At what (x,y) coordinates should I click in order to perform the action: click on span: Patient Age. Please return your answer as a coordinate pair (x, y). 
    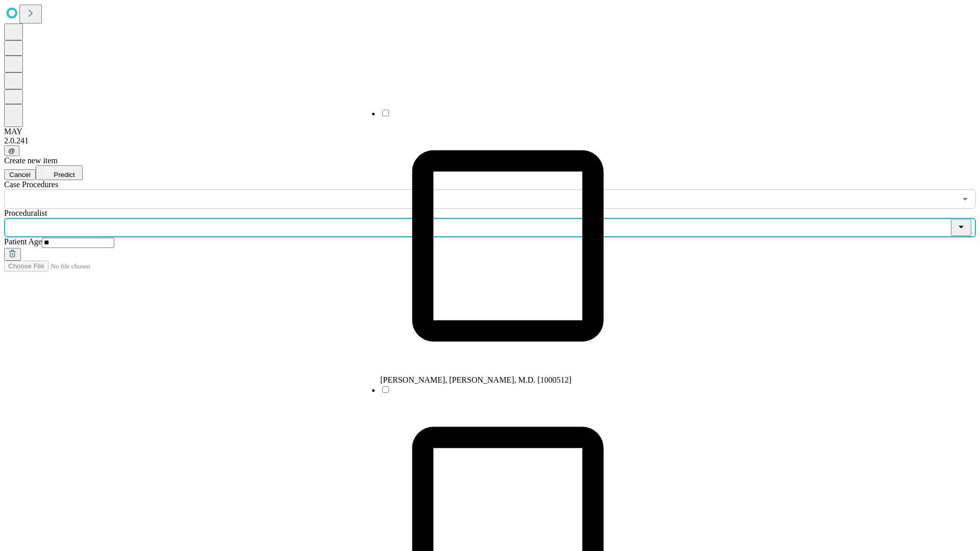
    Looking at the image, I should click on (23, 241).